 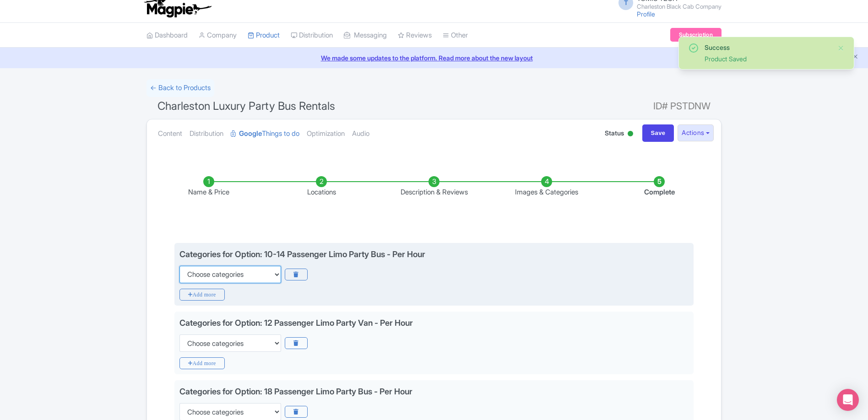 What do you see at coordinates (767, 47) in the screenshot?
I see `div: Success` at bounding box center [767, 47].